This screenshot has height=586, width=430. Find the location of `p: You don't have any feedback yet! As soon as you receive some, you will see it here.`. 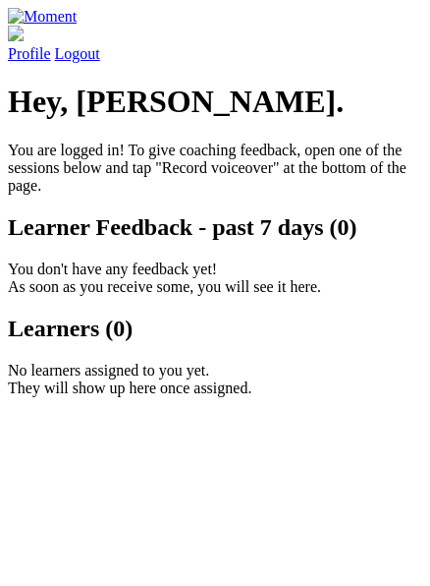

p: You don't have any feedback yet! As soon as you receive some, you will see it here. is located at coordinates (215, 278).